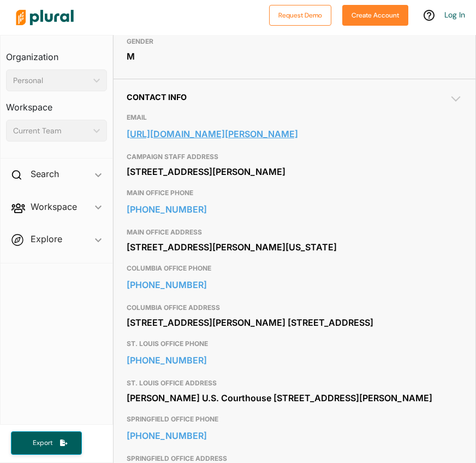 The width and height of the screenshot is (476, 463). I want to click on button: Create Account, so click(375, 15).